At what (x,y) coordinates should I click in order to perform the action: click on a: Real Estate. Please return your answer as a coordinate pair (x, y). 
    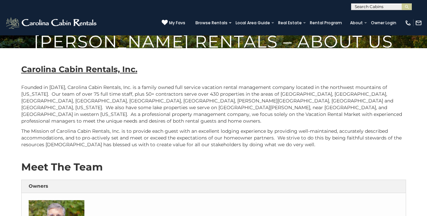
    Looking at the image, I should click on (290, 23).